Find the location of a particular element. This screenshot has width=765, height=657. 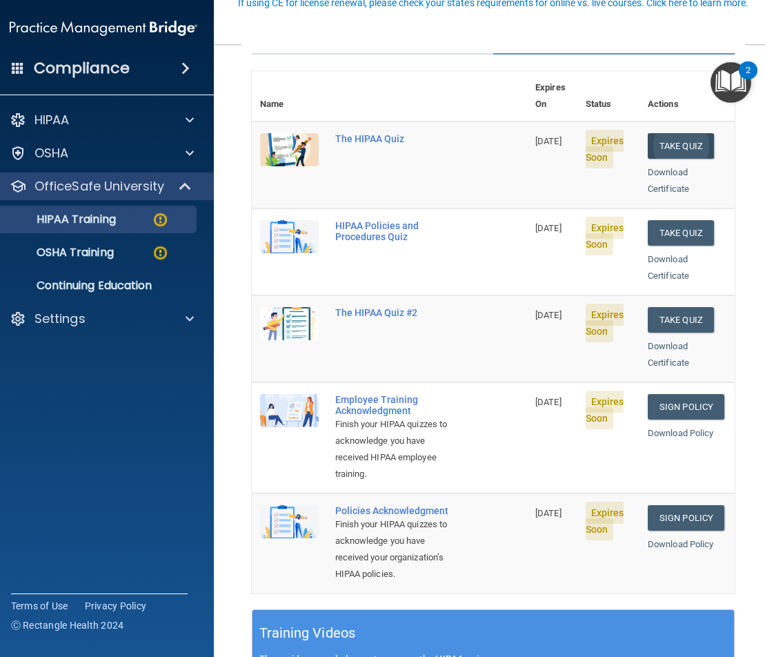

span: Ⓒ Rectangle Health 2024 is located at coordinates (68, 625).